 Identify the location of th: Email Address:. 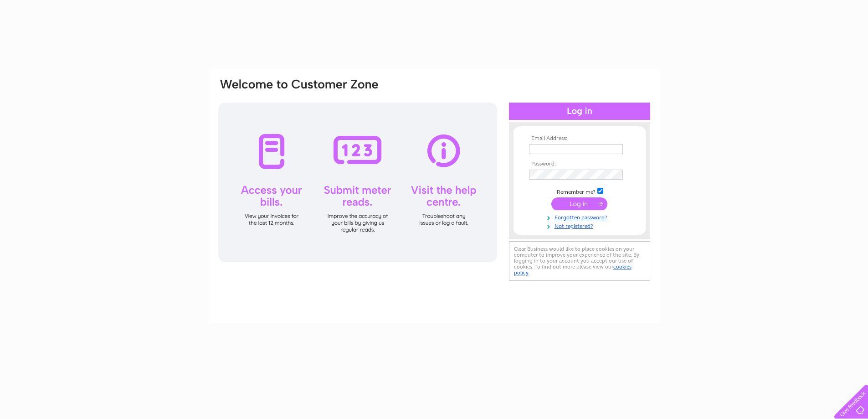
(579, 139).